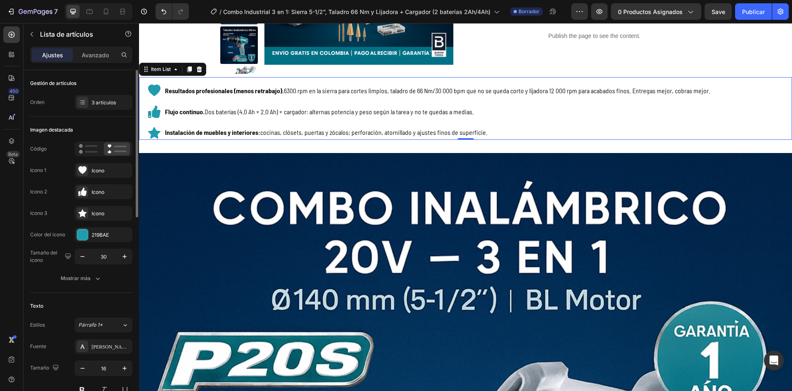  I want to click on font: 219BAE, so click(100, 235).